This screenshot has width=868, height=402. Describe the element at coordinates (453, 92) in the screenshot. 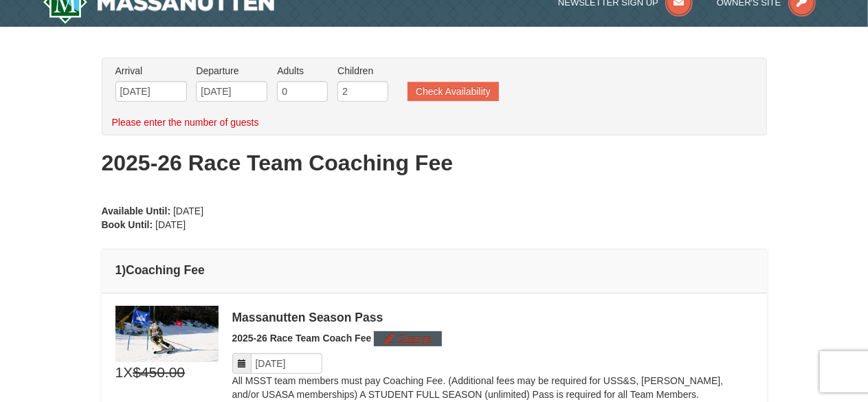

I see `button: Check Availability` at that location.